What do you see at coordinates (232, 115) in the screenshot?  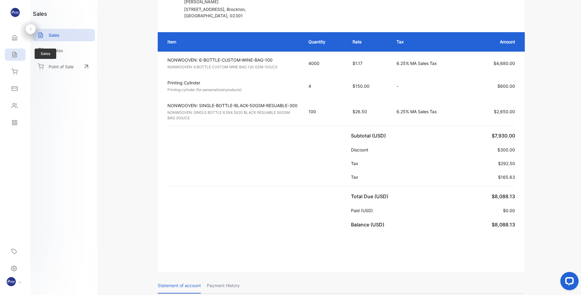 I see `p: NONWOOVEN: SINGLE BOTTLE 6.5X4.5X20 BLACK RESUABLE 50GSM BAG 300/CS` at bounding box center [232, 115].